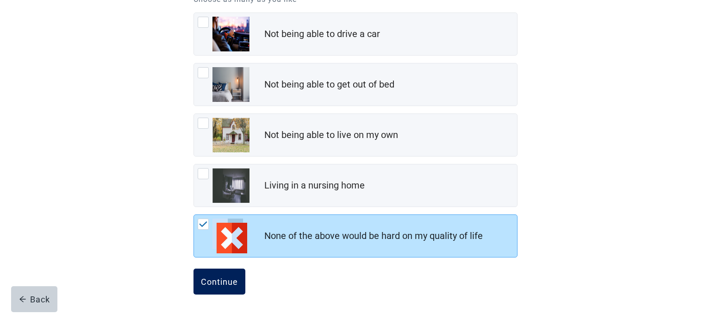 Image resolution: width=711 pixels, height=314 pixels. I want to click on div: None of the above would be hard on my quality of life, so click(374, 236).